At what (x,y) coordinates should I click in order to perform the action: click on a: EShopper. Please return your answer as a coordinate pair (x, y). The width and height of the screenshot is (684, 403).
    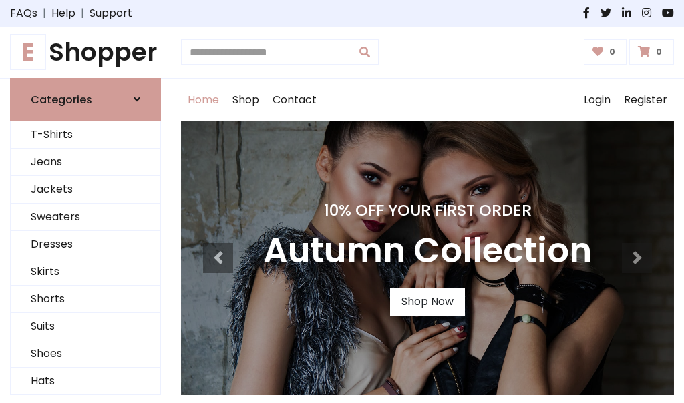
    Looking at the image, I should click on (85, 52).